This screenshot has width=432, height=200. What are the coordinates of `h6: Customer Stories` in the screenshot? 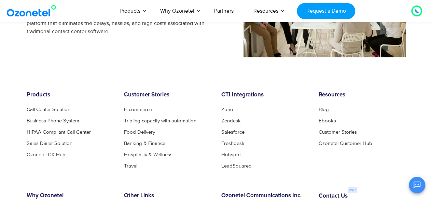 It's located at (167, 95).